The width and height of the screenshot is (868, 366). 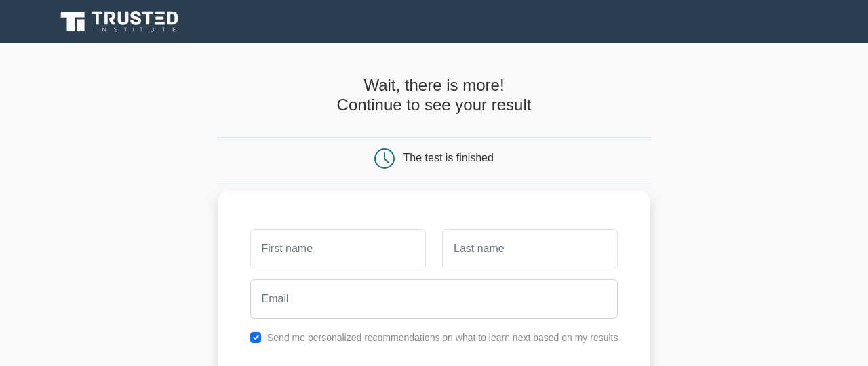 What do you see at coordinates (442, 337) in the screenshot?
I see `label: Send me personalized recommendations on what to learn next based on my results` at bounding box center [442, 337].